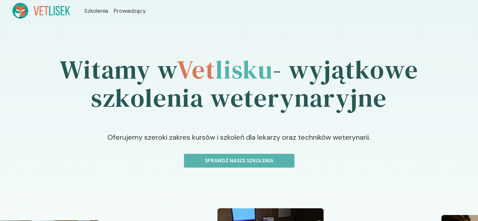 The width and height of the screenshot is (478, 221). What do you see at coordinates (96, 11) in the screenshot?
I see `span: Szkolenia` at bounding box center [96, 11].